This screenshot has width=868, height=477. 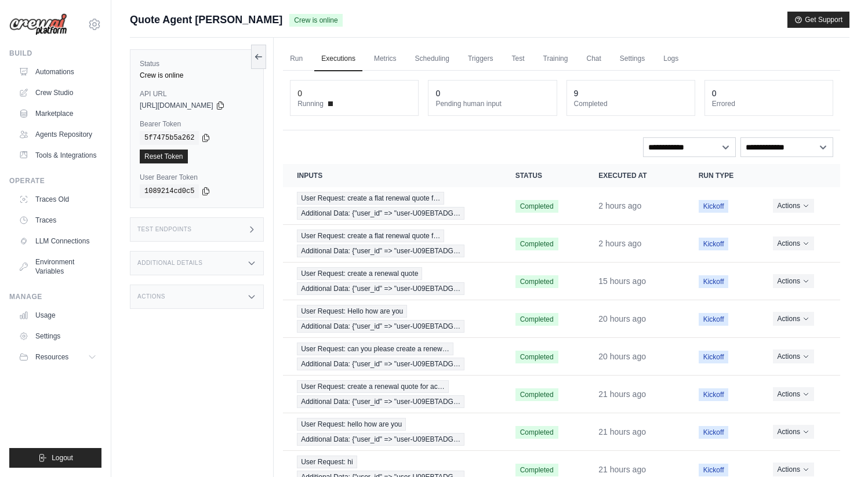 I want to click on a: Chat, so click(x=593, y=59).